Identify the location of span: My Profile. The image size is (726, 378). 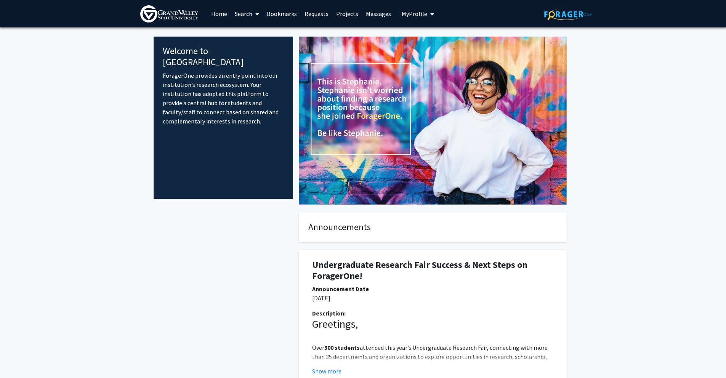
(414, 14).